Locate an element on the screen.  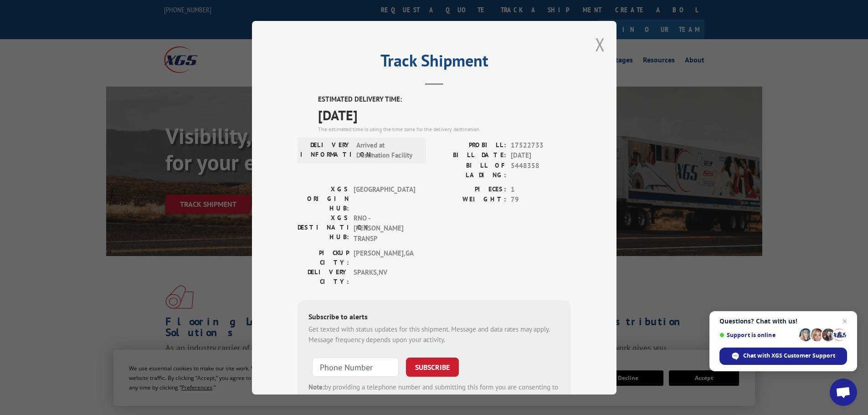
label: XGS DESTINATION HUB: is located at coordinates (323, 228).